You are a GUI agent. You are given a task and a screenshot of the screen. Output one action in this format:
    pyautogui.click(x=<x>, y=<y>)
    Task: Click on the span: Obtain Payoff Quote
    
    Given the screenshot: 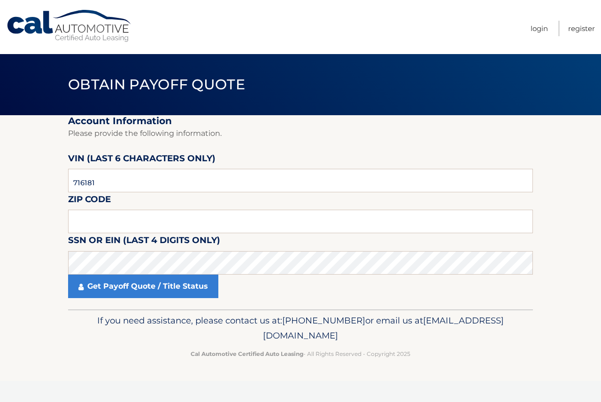 What is the action you would take?
    pyautogui.click(x=156, y=84)
    